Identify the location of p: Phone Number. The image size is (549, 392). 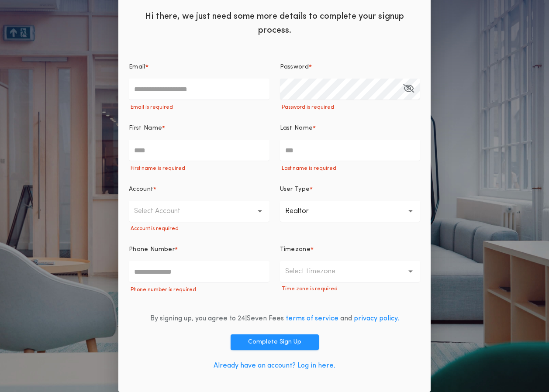
(152, 250).